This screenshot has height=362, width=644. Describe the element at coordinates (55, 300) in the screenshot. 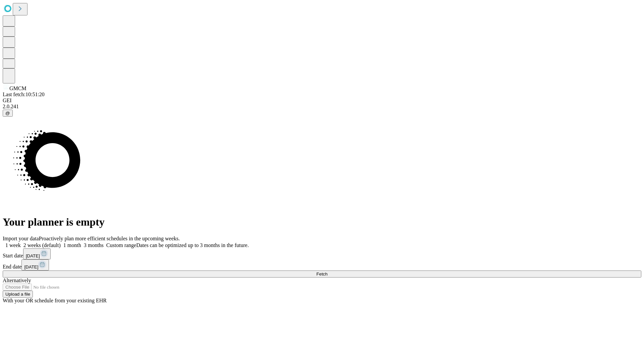

I see `span: With your OR schedule from your existing EHR` at that location.